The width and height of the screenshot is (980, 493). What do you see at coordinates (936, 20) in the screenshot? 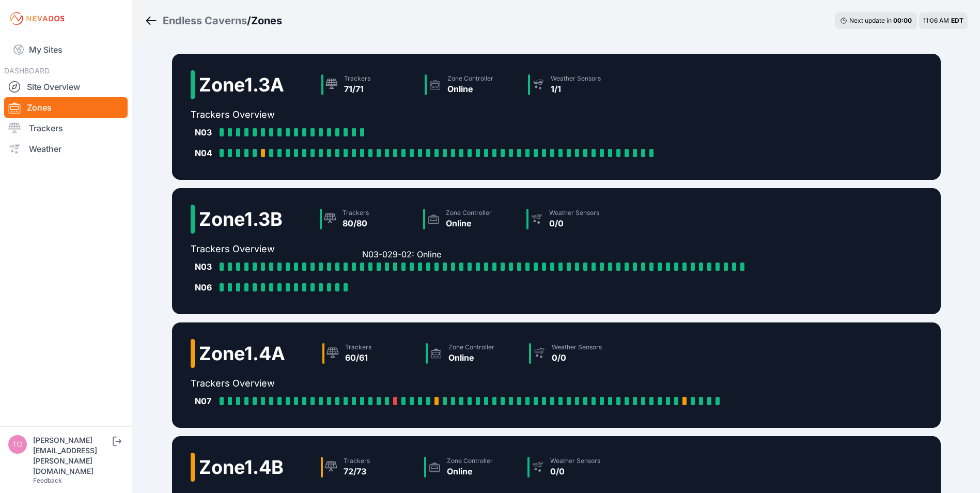
I see `span: 11:06 AM` at bounding box center [936, 20].